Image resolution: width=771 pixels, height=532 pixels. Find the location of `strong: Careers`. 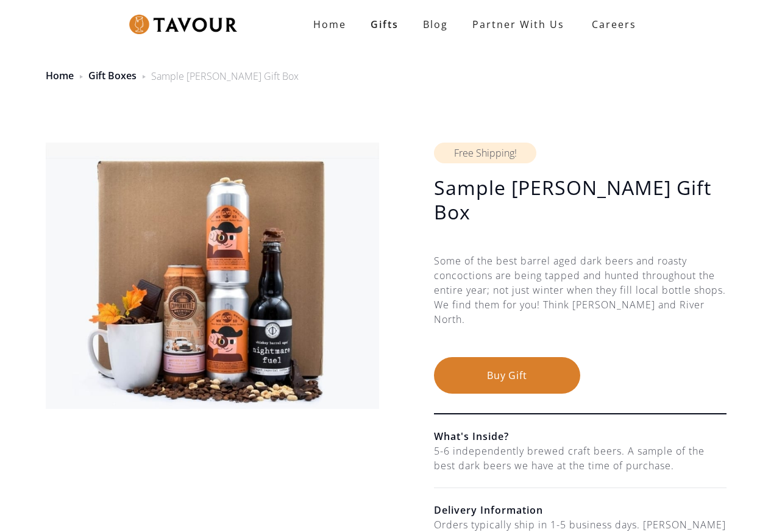

strong: Careers is located at coordinates (613, 24).